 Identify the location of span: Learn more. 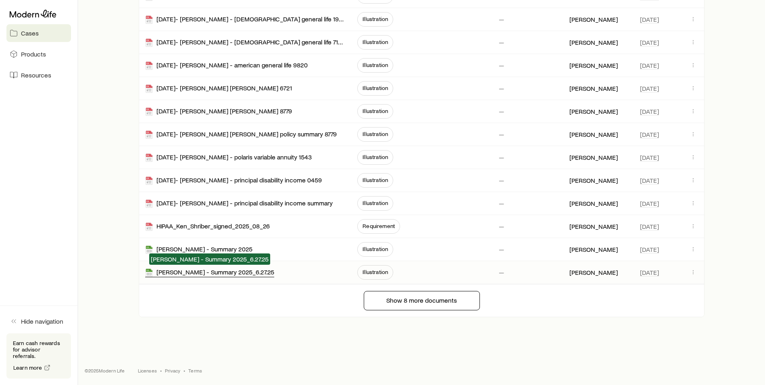
(28, 367).